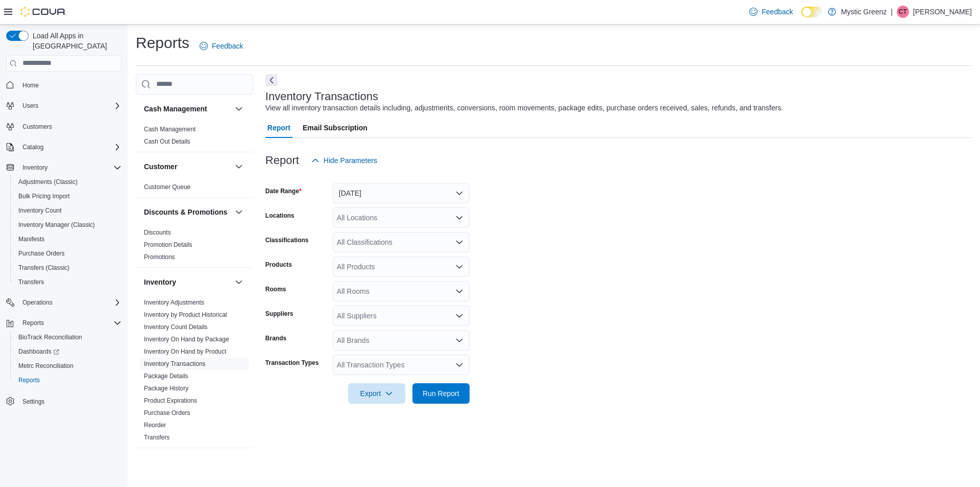  I want to click on span: Inventory On Hand by Product, so click(185, 352).